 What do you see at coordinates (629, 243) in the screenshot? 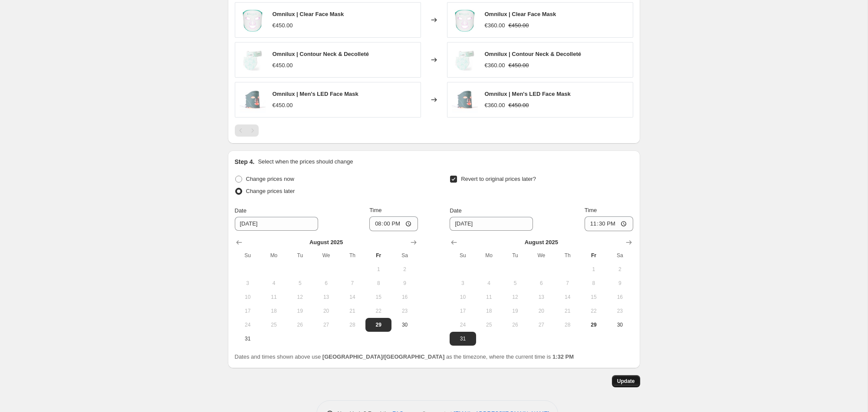
I see `button: Show next month, September 2025` at bounding box center [629, 243].